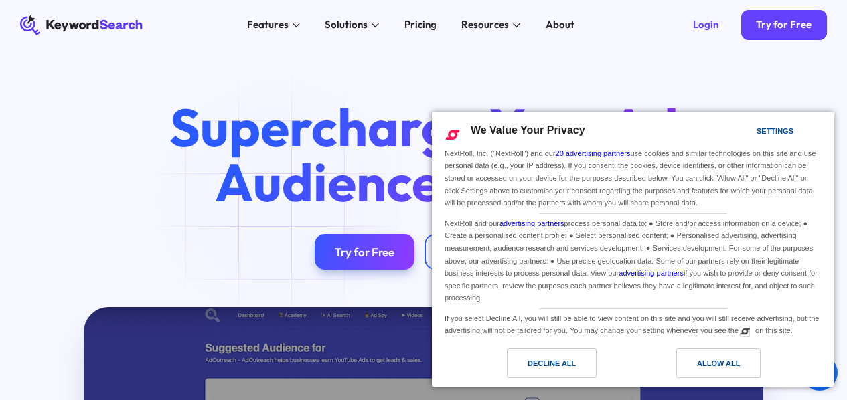 The height and width of the screenshot is (400, 847). Describe the element at coordinates (718, 363) in the screenshot. I see `div: Allow All` at that location.